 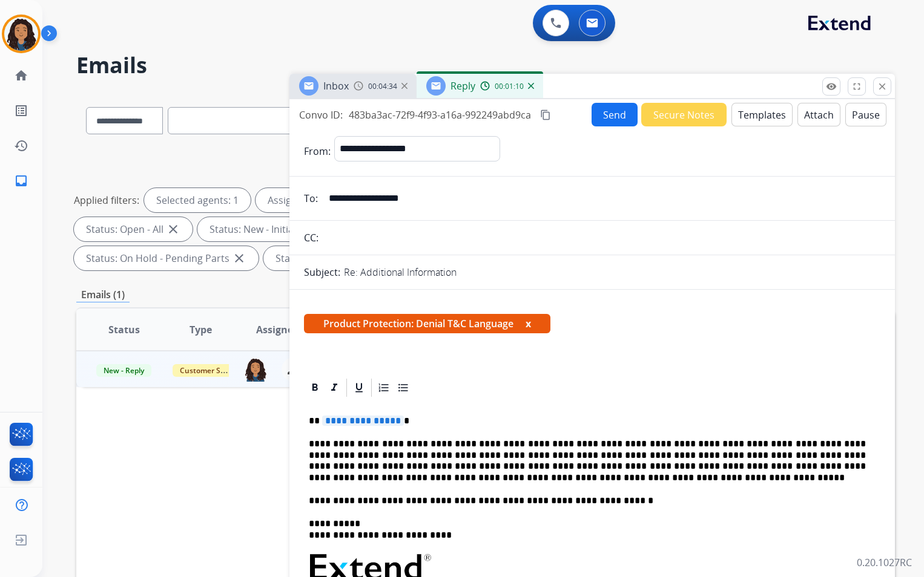 I want to click on div: Status: On Hold - Servicers, so click(x=345, y=259).